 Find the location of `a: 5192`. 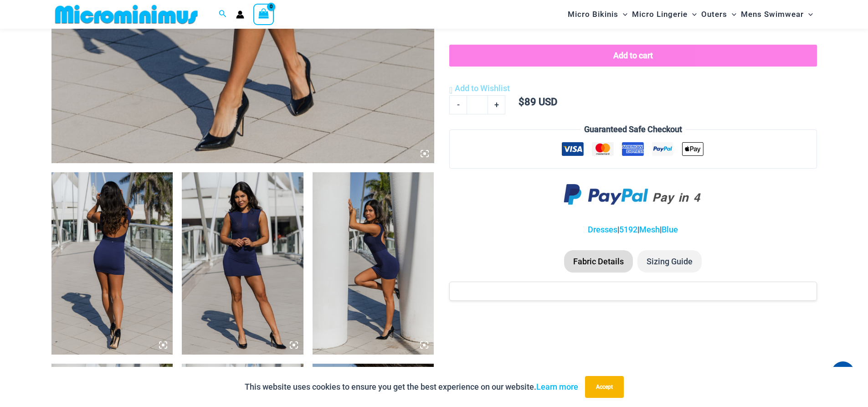

a: 5192 is located at coordinates (629, 229).